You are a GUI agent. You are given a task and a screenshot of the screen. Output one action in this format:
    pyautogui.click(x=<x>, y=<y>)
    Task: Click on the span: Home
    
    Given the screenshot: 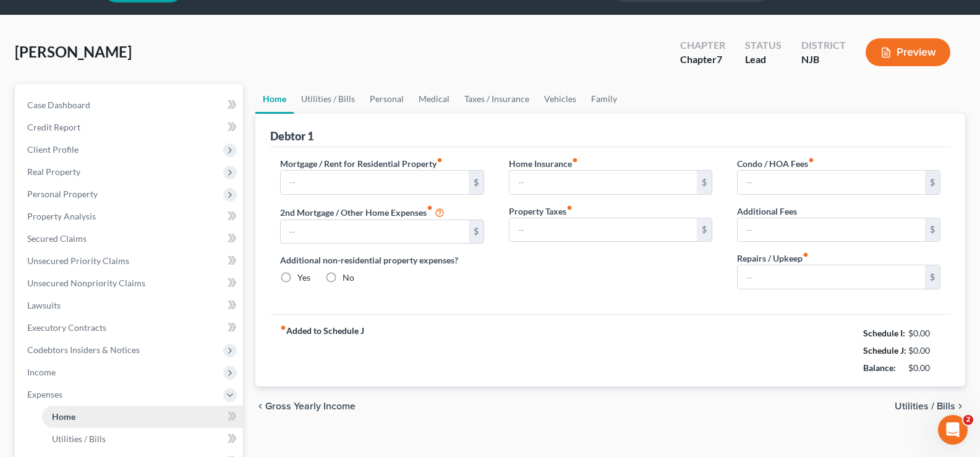 What is the action you would take?
    pyautogui.click(x=64, y=417)
    